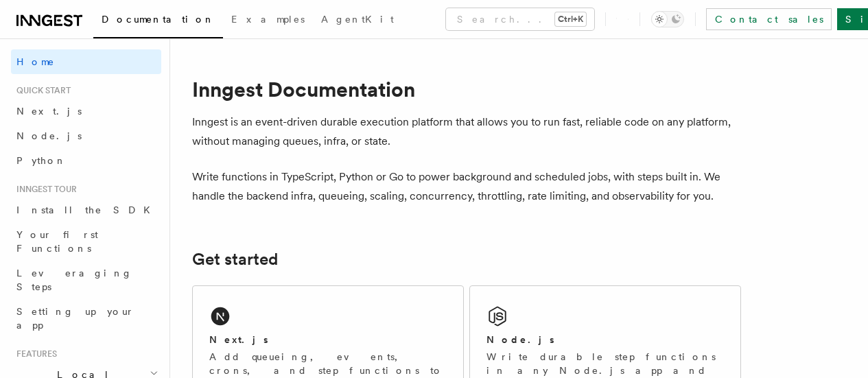  What do you see at coordinates (467, 132) in the screenshot?
I see `p: Inngest is an event-driven durable execution platform that allows you to run fast, reliable code ...` at bounding box center [467, 132].